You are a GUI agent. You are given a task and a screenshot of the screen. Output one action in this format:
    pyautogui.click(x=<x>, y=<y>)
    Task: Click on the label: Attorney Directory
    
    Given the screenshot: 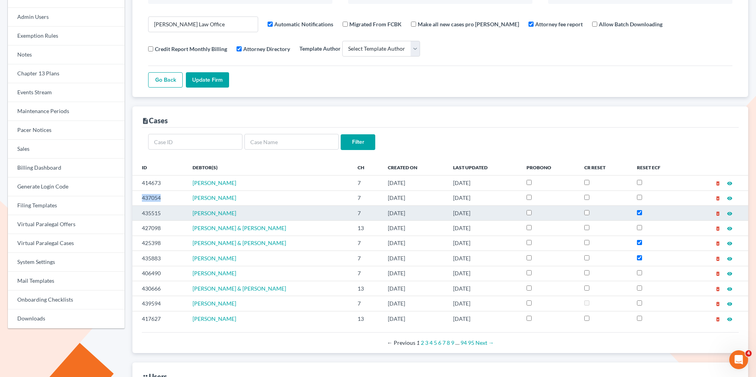 What is the action you would take?
    pyautogui.click(x=266, y=49)
    